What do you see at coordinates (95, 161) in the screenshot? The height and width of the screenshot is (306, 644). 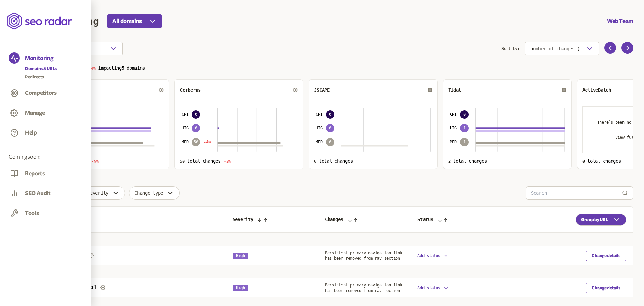 I see `span: 9%` at bounding box center [95, 161].